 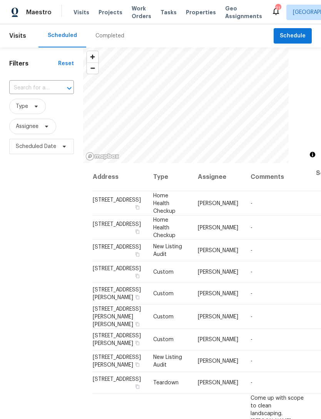 I want to click on span: Tasks, so click(x=169, y=12).